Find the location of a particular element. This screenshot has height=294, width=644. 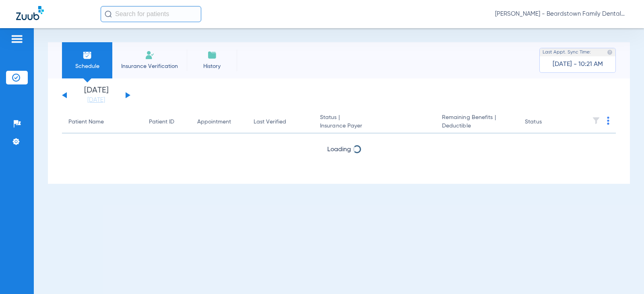

img: Schedule is located at coordinates (88, 55).